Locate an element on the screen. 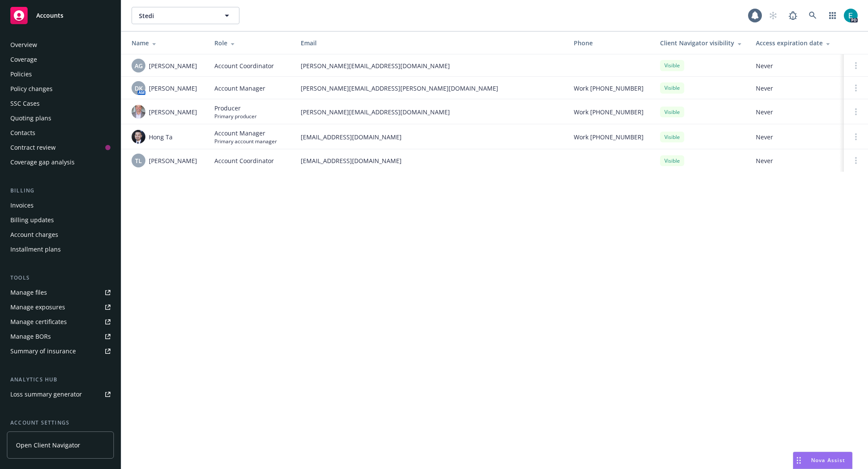 The height and width of the screenshot is (469, 868). a: Policies is located at coordinates (61, 74).